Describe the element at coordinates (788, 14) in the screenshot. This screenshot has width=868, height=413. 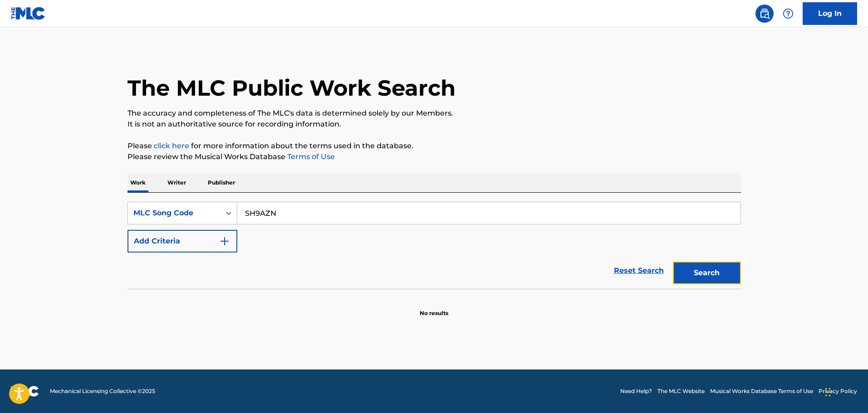
I see `img: help` at that location.